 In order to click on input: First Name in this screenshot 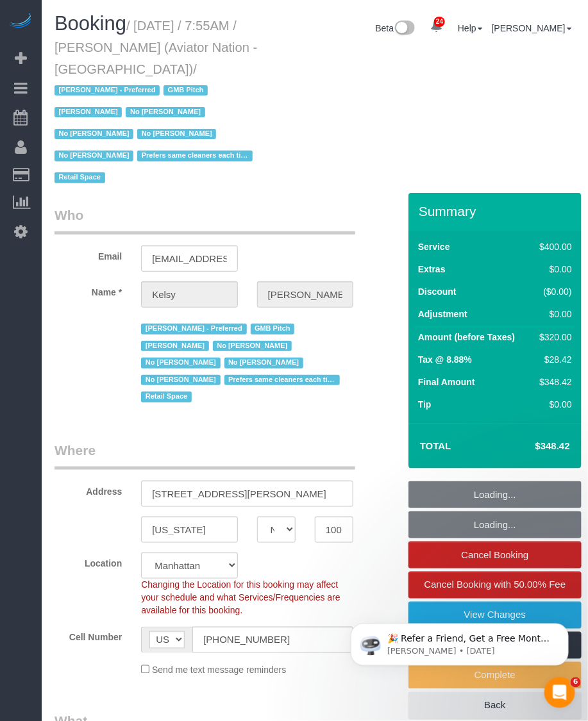, I will do `click(189, 294)`.